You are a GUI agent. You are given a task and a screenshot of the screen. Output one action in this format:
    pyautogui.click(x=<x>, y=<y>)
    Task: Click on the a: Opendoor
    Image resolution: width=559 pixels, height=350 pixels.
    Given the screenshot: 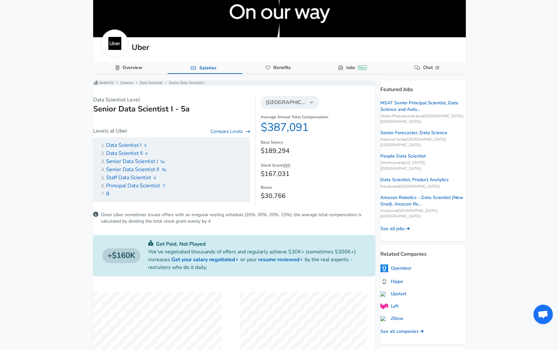 What is the action you would take?
    pyautogui.click(x=396, y=268)
    